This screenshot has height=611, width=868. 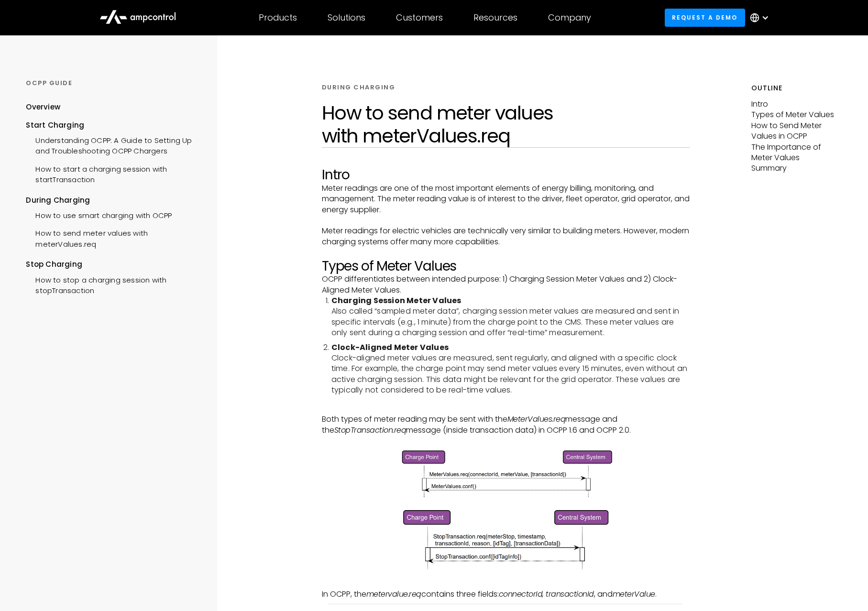 What do you see at coordinates (113, 125) in the screenshot?
I see `div: Start Charging` at bounding box center [113, 125].